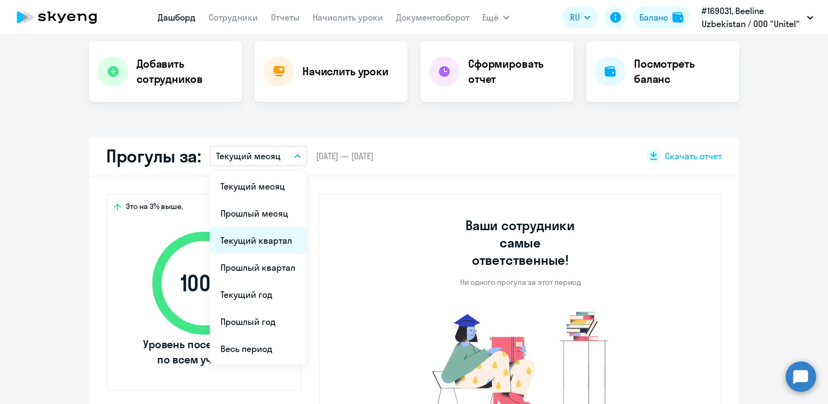  What do you see at coordinates (678, 17) in the screenshot?
I see `img: balance` at bounding box center [678, 17].